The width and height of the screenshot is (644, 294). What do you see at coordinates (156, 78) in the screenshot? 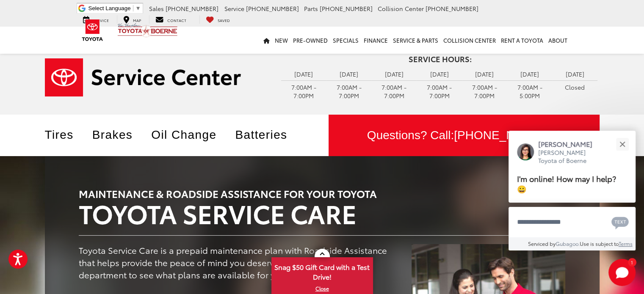
I see `a: Service Center | Vic Vaughan Toyota of Boerne in Boerne TX` at bounding box center [156, 78].